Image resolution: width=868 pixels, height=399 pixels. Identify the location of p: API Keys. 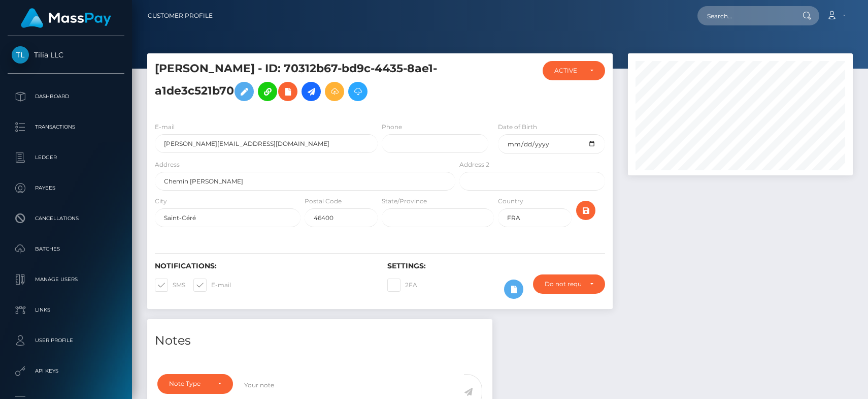
(66, 371).